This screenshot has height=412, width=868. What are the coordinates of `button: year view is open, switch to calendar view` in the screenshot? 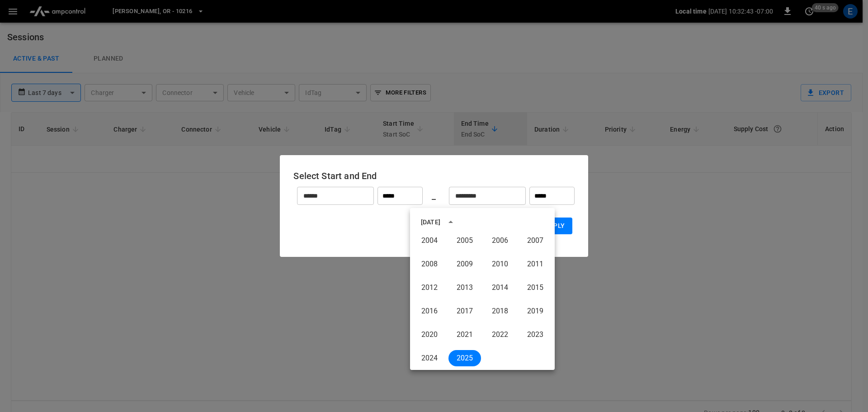 It's located at (451, 222).